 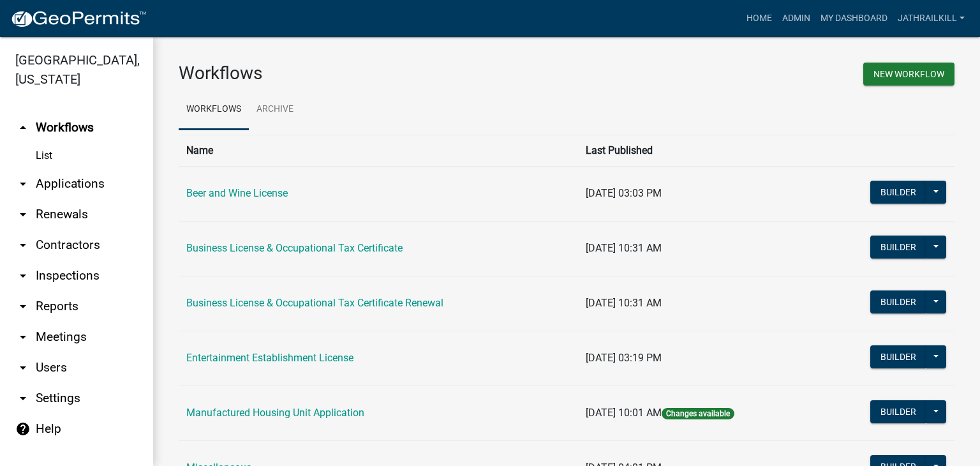 What do you see at coordinates (275, 110) in the screenshot?
I see `a: Archive` at bounding box center [275, 110].